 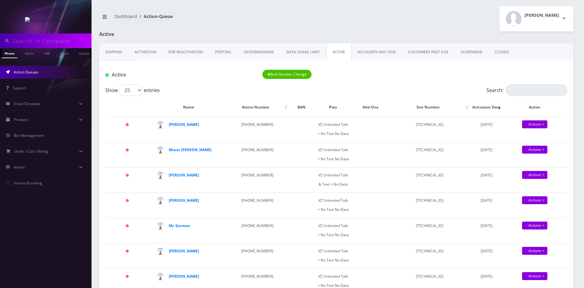 What do you see at coordinates (338, 52) in the screenshot?
I see `a: ACTIVE` at bounding box center [338, 52].